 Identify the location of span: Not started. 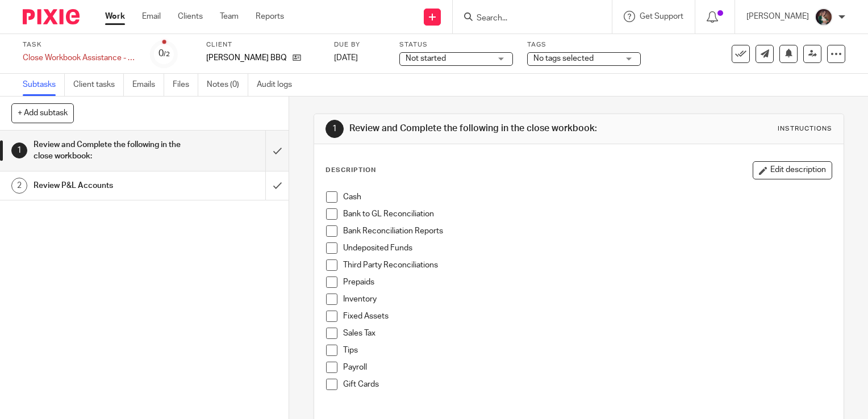
(425, 59).